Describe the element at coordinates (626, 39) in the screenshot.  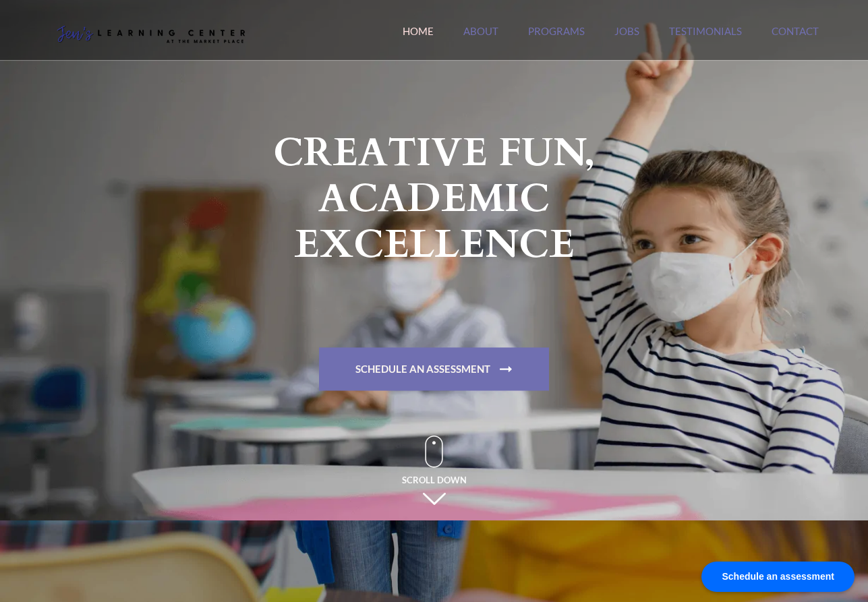
I see `a: Jobs` at that location.